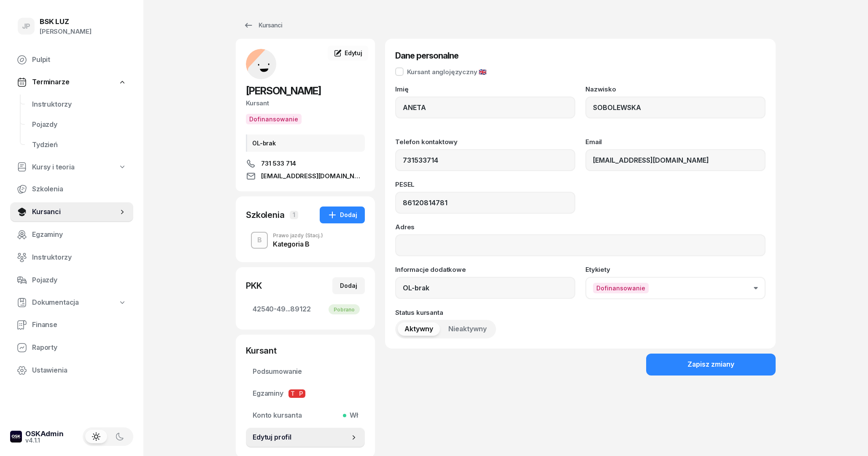 Image resolution: width=868 pixels, height=456 pixels. I want to click on a: Edytuj profil, so click(305, 438).